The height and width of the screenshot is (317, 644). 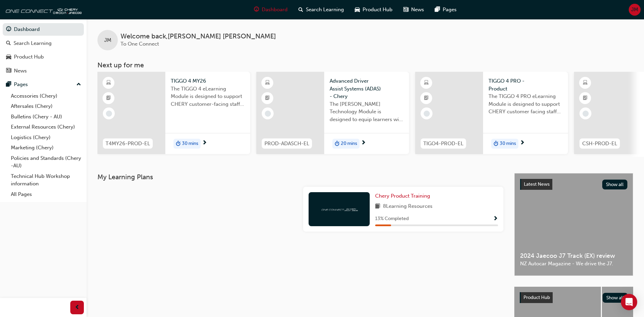 I want to click on div: News, so click(x=20, y=71).